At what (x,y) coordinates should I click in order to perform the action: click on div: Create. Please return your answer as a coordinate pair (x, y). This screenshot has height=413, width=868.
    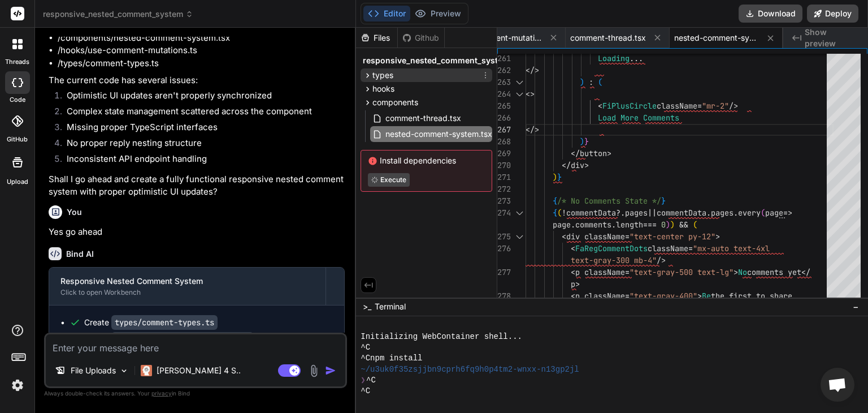
    Looking at the image, I should click on (151, 322).